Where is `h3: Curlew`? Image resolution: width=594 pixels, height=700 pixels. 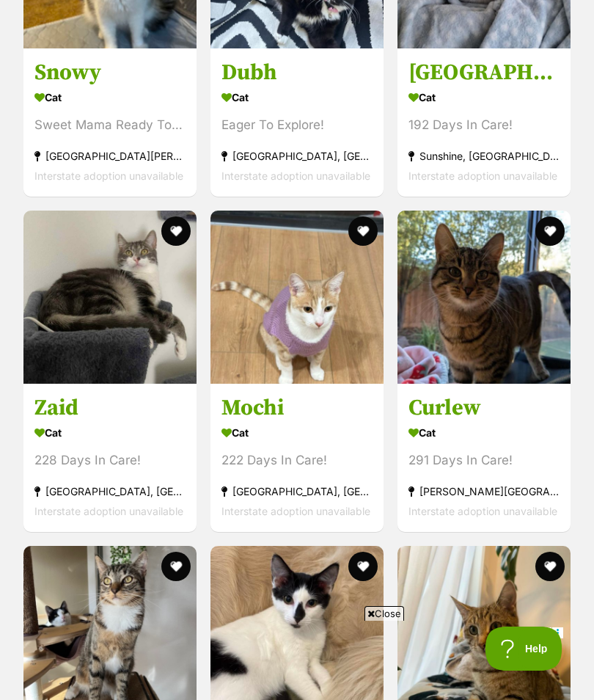
h3: Curlew is located at coordinates (484, 408).